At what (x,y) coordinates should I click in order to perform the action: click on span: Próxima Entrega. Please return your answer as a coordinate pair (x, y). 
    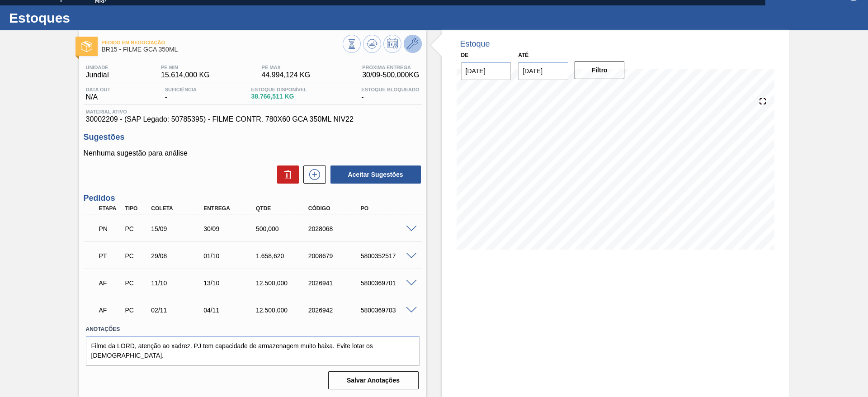
    Looking at the image, I should click on (390, 68).